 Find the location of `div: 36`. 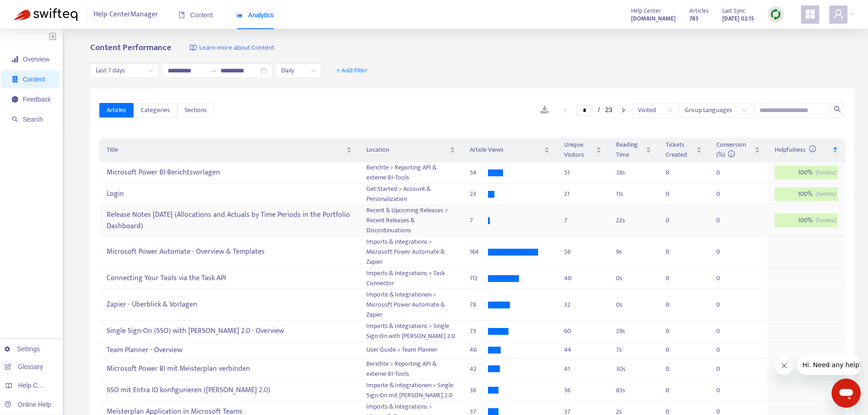

div: 36 is located at coordinates (583, 390).